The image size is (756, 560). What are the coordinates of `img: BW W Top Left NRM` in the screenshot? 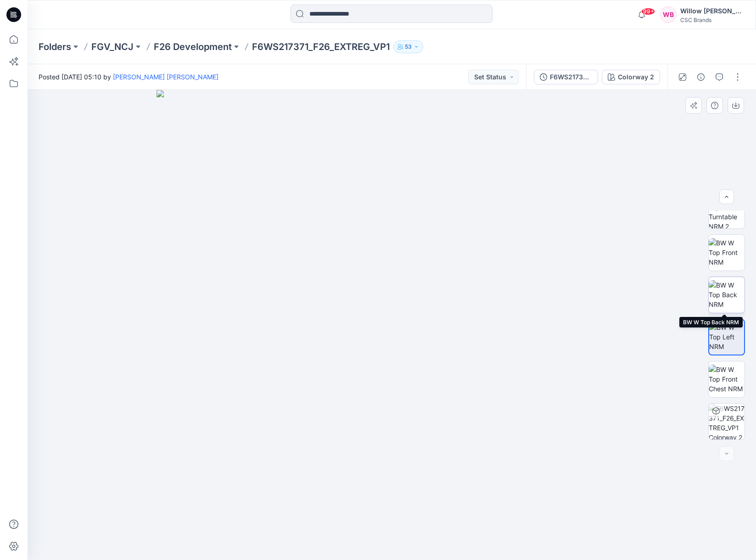 It's located at (727, 337).